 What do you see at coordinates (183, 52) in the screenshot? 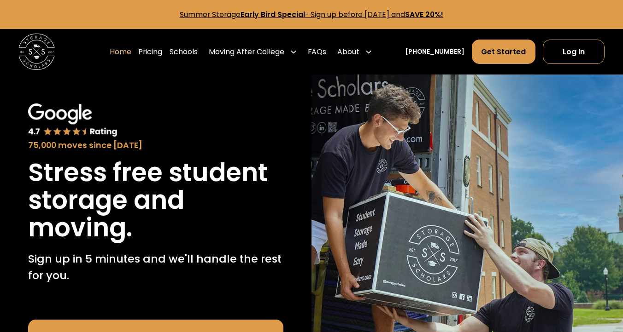
I see `a: Schools` at bounding box center [183, 52].